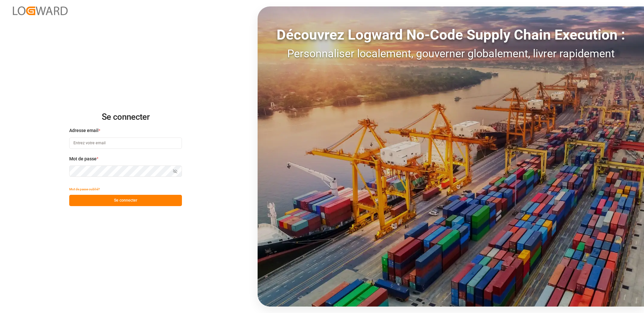 The height and width of the screenshot is (313, 644). I want to click on font: Mot de passe oublié?, so click(85, 189).